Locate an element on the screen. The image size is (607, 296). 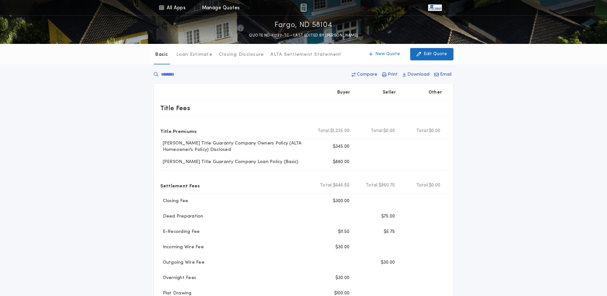
p: Deed Preparation is located at coordinates (182, 216).